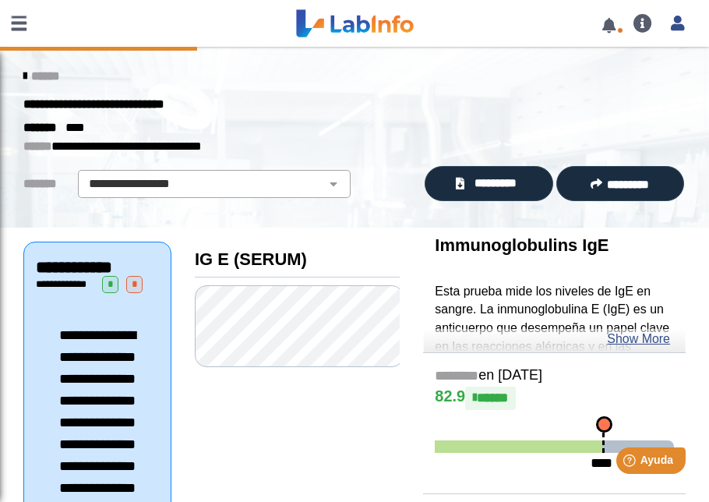  Describe the element at coordinates (638, 339) in the screenshot. I see `a: Show More` at that location.